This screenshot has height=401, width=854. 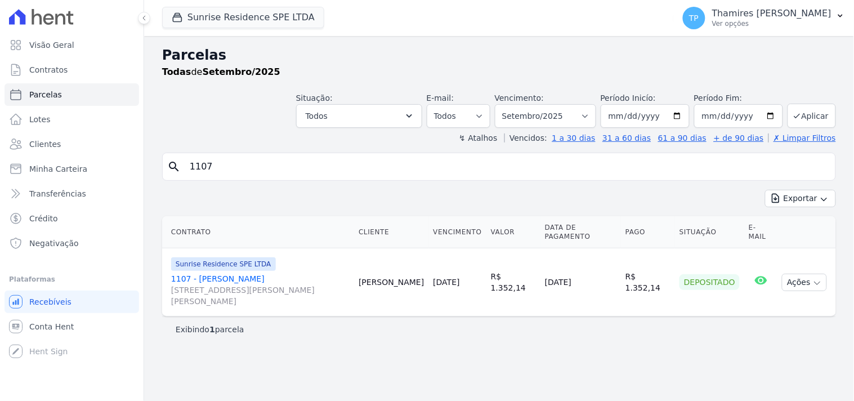 What do you see at coordinates (71, 169) in the screenshot?
I see `a: Minha Carteira` at bounding box center [71, 169].